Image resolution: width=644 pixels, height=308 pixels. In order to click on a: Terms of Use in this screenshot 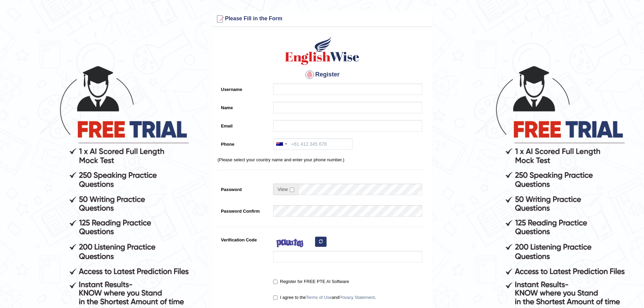, I will do `click(319, 297)`.